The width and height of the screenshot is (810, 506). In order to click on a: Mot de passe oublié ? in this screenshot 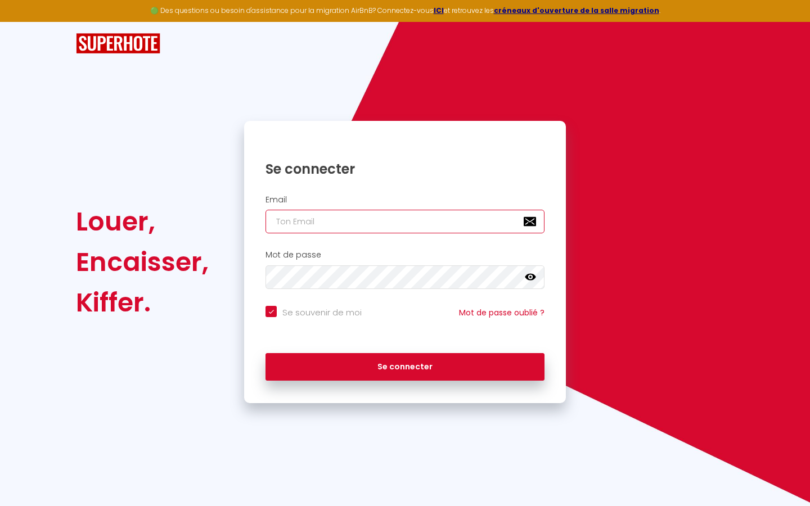, I will do `click(502, 313)`.